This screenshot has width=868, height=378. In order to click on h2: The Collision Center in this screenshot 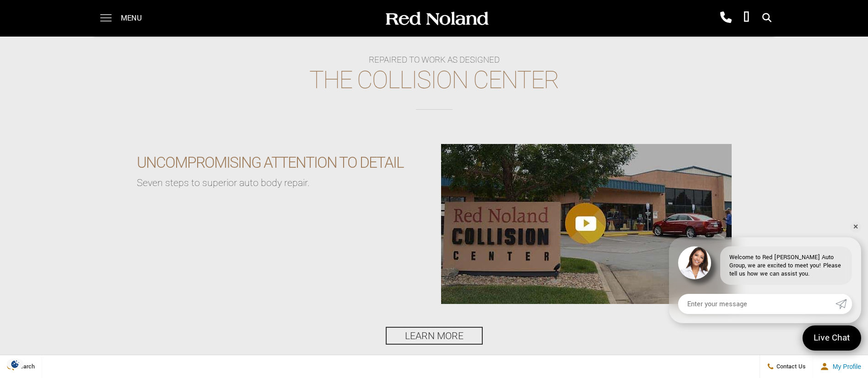, I will do `click(434, 88)`.